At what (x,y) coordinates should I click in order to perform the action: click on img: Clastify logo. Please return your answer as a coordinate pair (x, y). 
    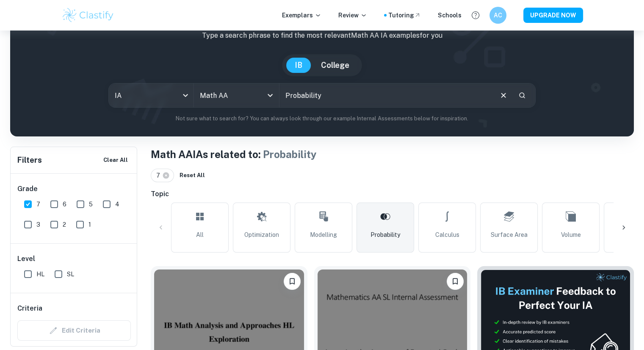
    Looking at the image, I should click on (88, 15).